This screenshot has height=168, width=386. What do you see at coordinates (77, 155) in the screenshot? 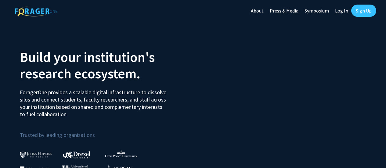
I see `img: Drexel University` at bounding box center [77, 155].